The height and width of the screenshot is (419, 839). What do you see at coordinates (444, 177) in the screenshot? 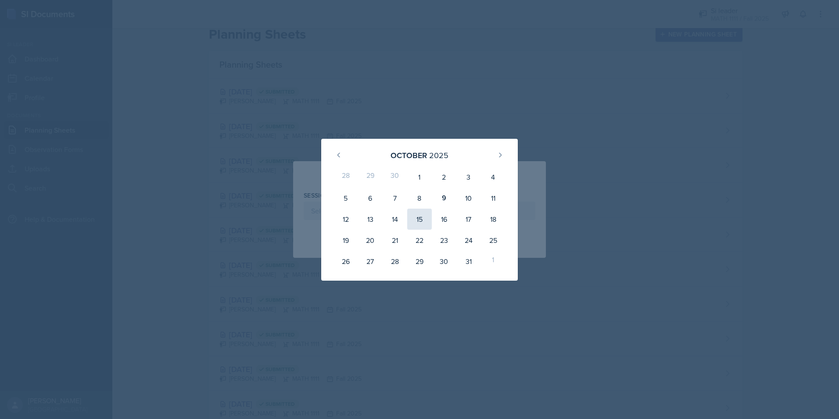
I see `div: 2` at bounding box center [444, 177].